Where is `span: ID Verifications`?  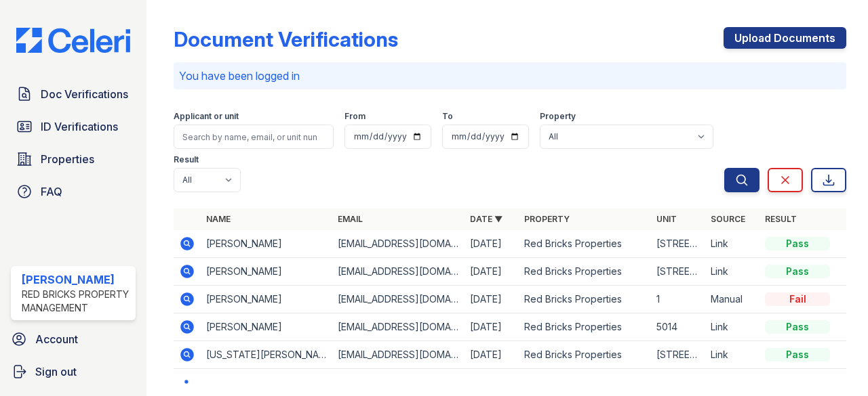
span: ID Verifications is located at coordinates (79, 127).